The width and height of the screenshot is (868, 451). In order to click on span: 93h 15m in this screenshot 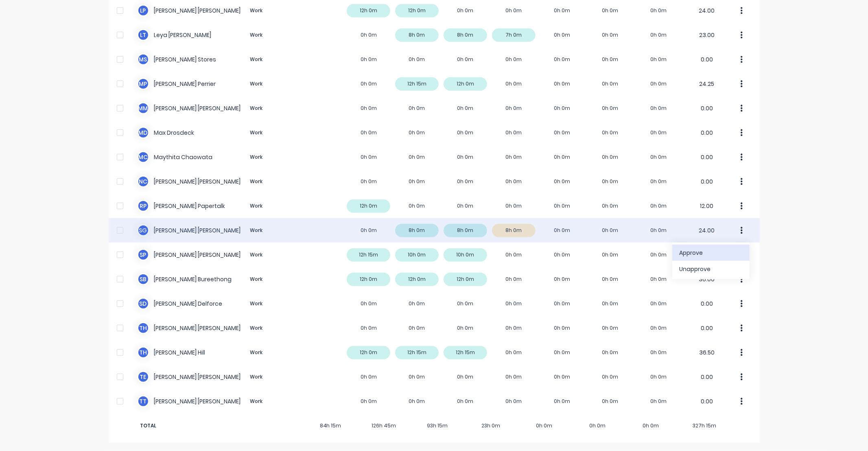, I will do `click(437, 426)`.